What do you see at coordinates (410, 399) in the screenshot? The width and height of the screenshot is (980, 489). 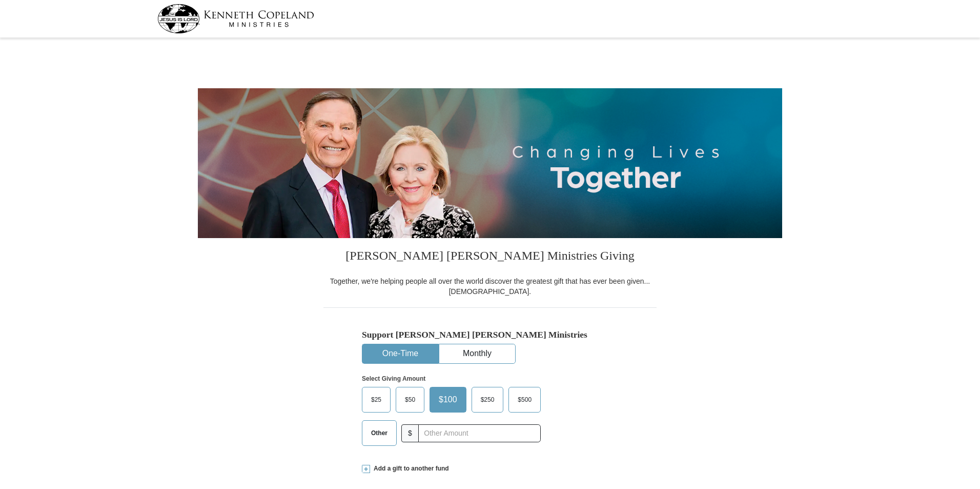 I see `span: $50` at bounding box center [410, 399].